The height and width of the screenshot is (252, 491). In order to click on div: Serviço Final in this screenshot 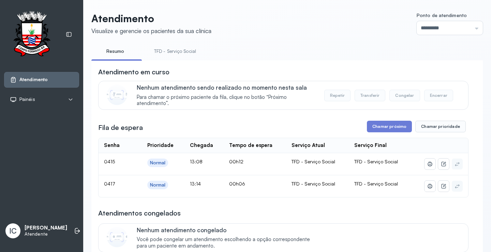, I will do `click(371, 145)`.